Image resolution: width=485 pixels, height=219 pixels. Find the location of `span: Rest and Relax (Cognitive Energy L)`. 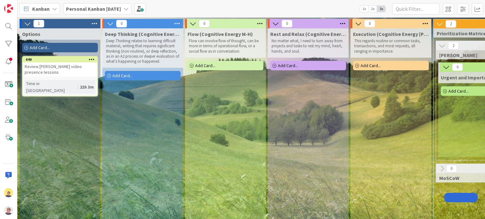

span: Rest and Relax (Cognitive Energy L) is located at coordinates (308, 34).